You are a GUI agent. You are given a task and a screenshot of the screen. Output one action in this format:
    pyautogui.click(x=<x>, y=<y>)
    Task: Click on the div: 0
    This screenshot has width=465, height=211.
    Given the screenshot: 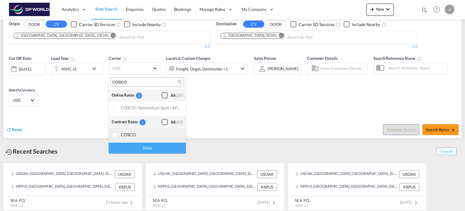 What is the action you would take?
    pyautogui.click(x=139, y=95)
    